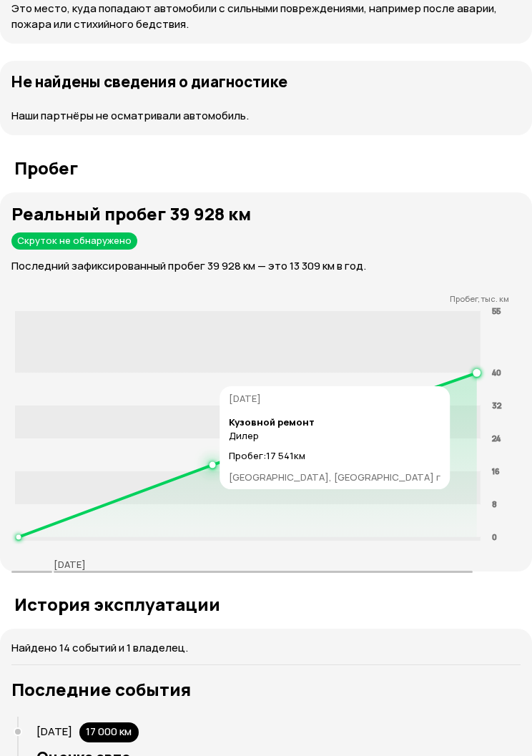  I want to click on p: Найдено 14 событий и 1 владелец., so click(266, 648).